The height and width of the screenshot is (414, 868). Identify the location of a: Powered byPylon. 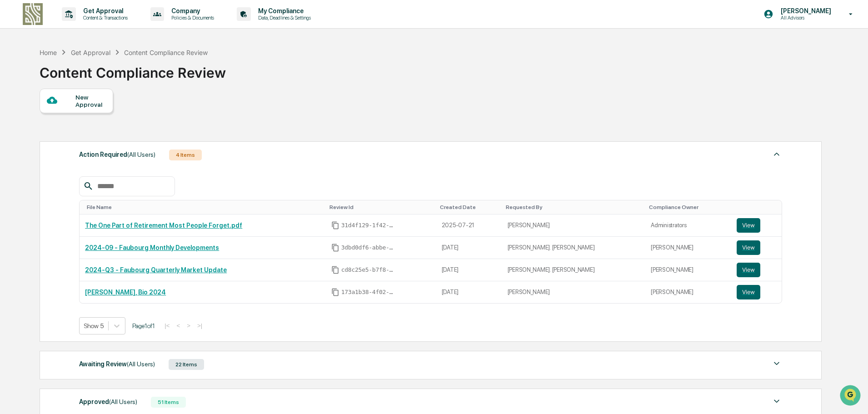
(87, 157).